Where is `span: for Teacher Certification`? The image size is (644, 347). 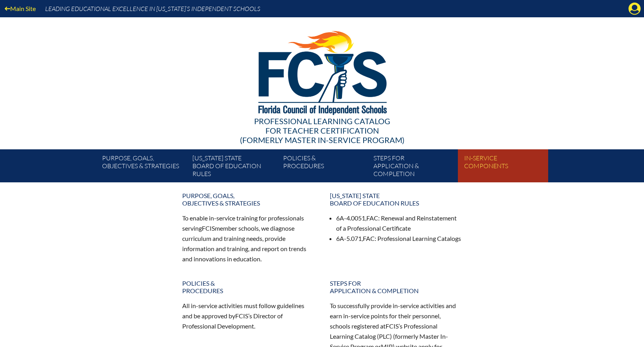 span: for Teacher Certification is located at coordinates (322, 131).